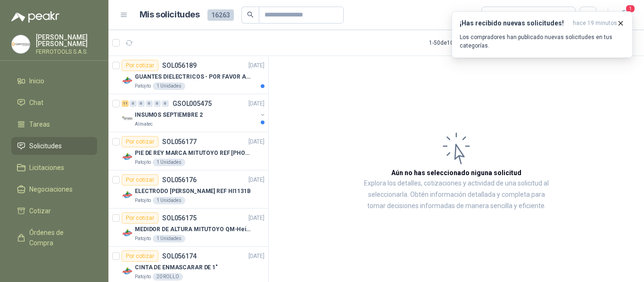 Image resolution: width=644 pixels, height=282 pixels. What do you see at coordinates (461, 43) in the screenshot?
I see `div: 1 - 50 de 10482` at bounding box center [461, 43].